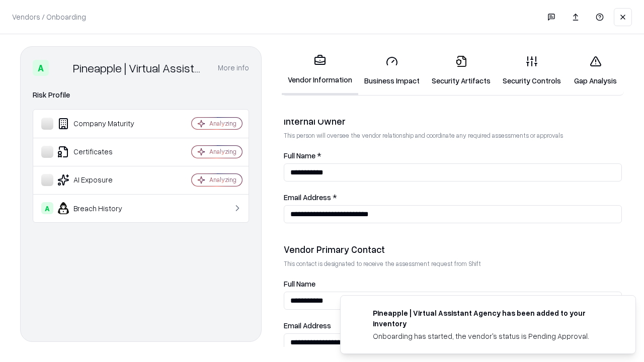 This screenshot has height=362, width=644. Describe the element at coordinates (101, 208) in the screenshot. I see `div: Breach History` at that location.